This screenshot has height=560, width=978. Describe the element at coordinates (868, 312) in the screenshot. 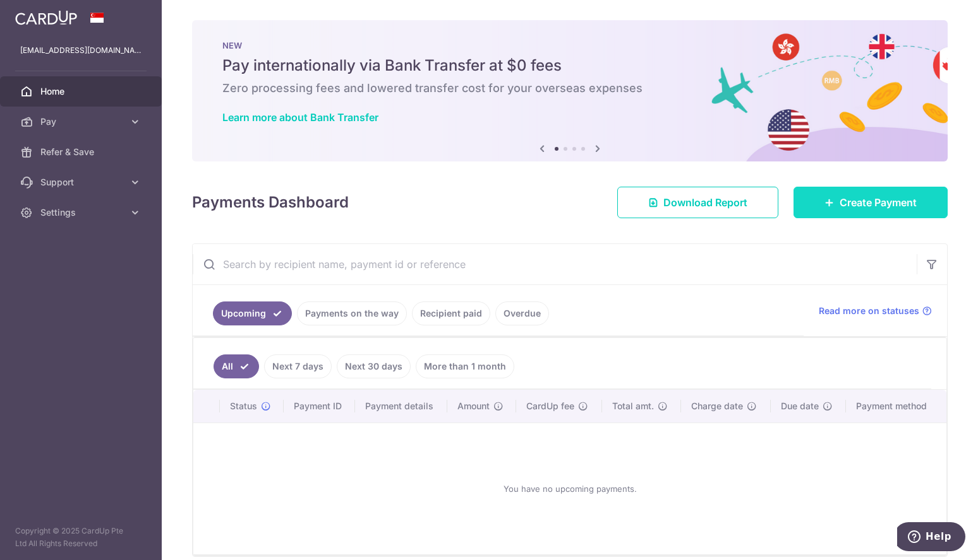

I see `span: Read more on statuses` at that location.